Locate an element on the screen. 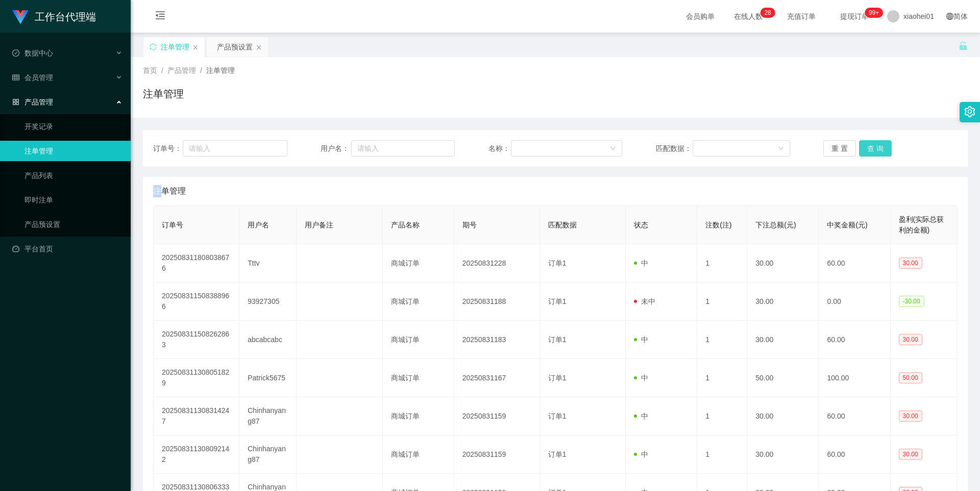 This screenshot has width=980, height=491. button: 查 询 is located at coordinates (875, 148).